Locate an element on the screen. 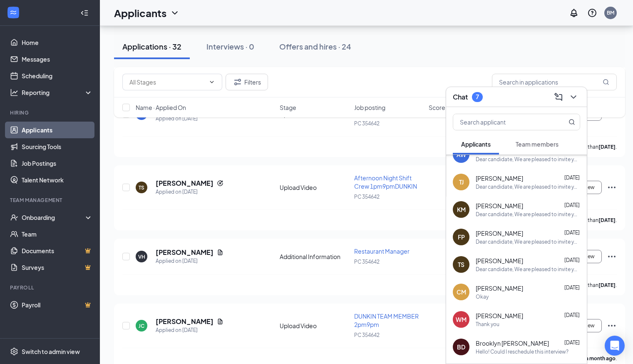 The image size is (633, 364). div: BD is located at coordinates (461, 347).